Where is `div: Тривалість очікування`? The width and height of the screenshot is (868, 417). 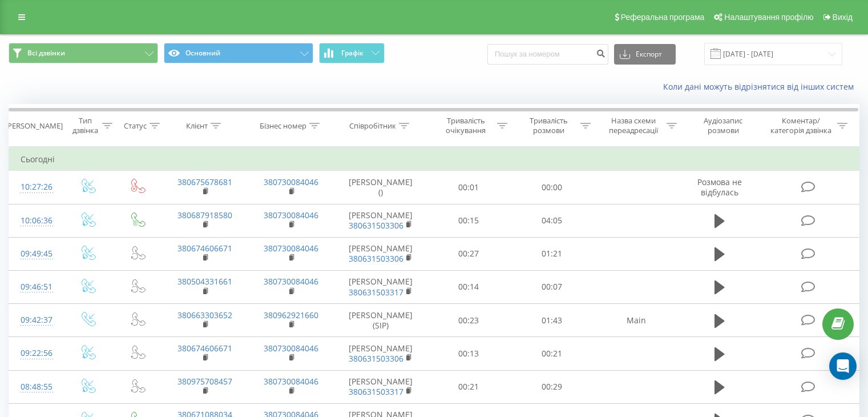
div: Тривалість очікування is located at coordinates (466, 125).